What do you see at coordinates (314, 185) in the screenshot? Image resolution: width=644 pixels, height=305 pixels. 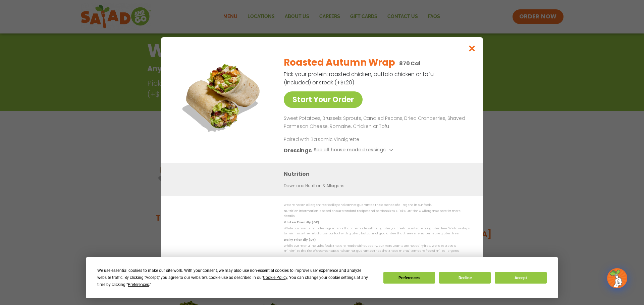 I see `a: Download Nutrition & Allergens` at bounding box center [314, 185].